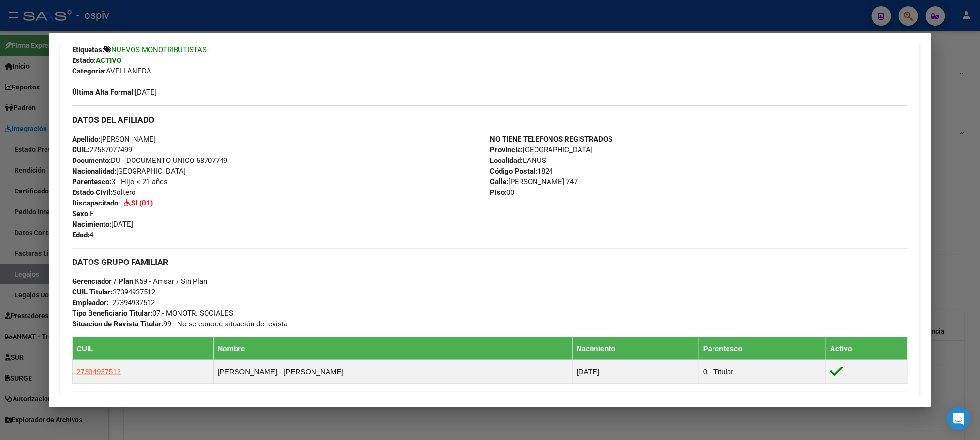 This screenshot has height=440, width=980. What do you see at coordinates (160, 50) in the screenshot?
I see `span: NUEVOS MONOTRIBUTISTAS -` at bounding box center [160, 50].